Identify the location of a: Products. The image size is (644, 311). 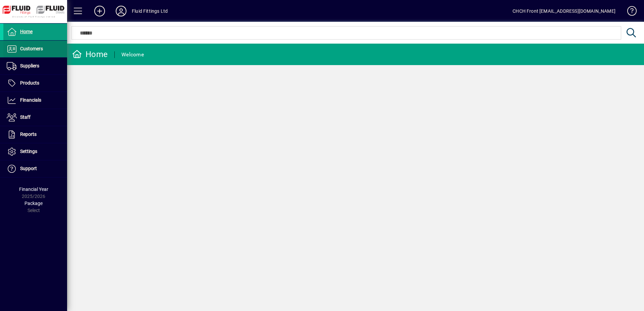
(35, 83).